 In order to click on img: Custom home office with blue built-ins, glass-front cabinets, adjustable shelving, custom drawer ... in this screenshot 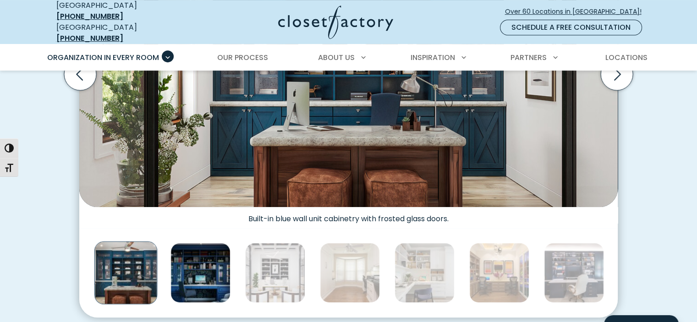, I will do `click(200, 273)`.